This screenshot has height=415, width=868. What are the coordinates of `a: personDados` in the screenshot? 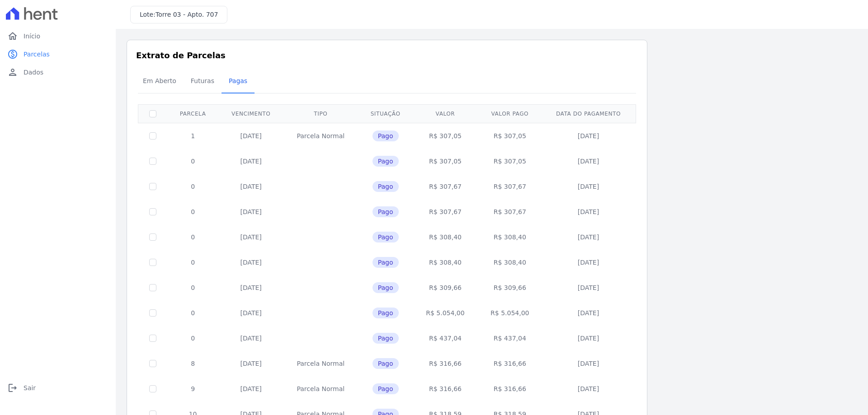 It's located at (58, 72).